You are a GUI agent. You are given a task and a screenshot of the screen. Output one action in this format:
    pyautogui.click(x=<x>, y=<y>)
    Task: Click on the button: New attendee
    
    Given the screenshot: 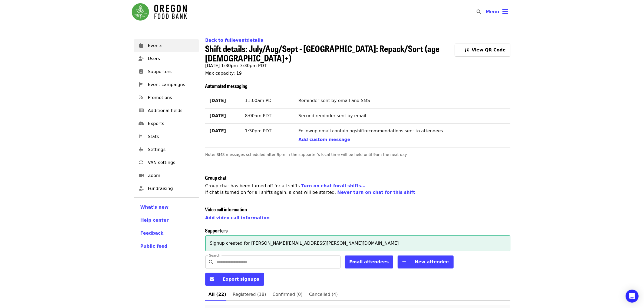 What is the action you would take?
    pyautogui.click(x=426, y=262)
    